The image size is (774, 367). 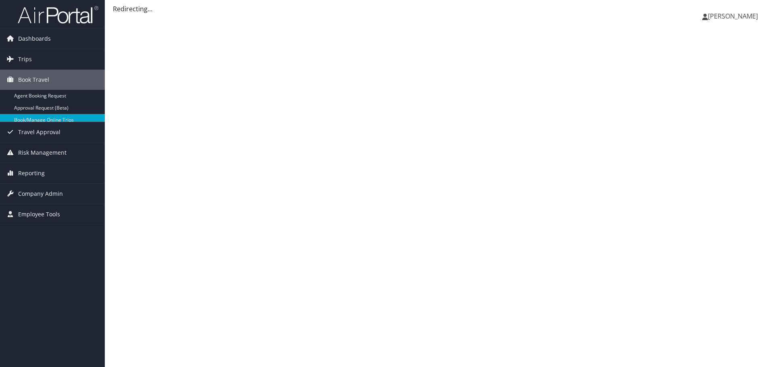 What do you see at coordinates (42, 153) in the screenshot?
I see `span: Risk Management` at bounding box center [42, 153].